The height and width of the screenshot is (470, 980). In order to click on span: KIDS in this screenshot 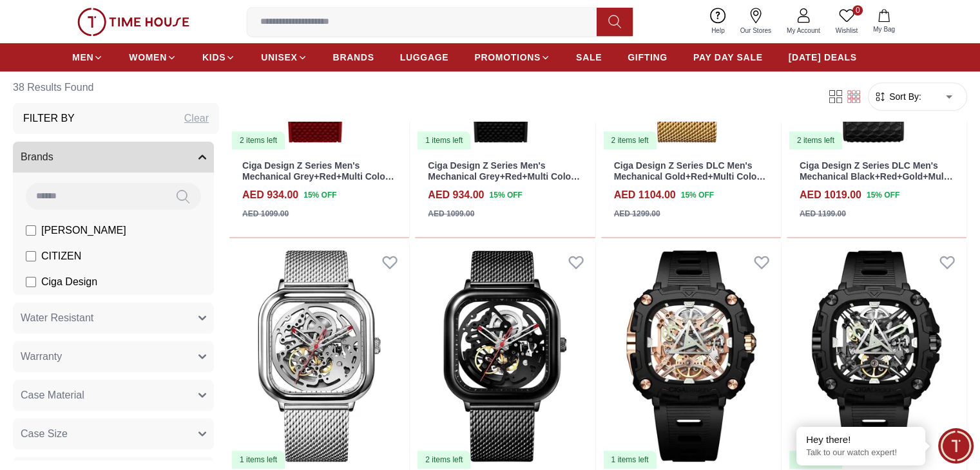, I will do `click(214, 57)`.